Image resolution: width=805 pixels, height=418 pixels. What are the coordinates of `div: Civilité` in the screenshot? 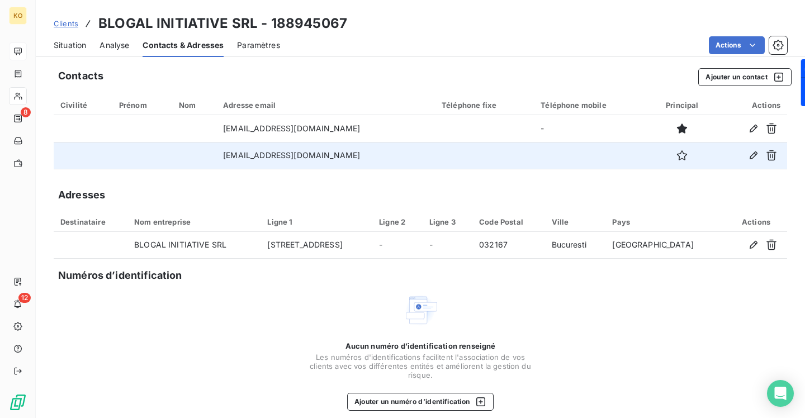 It's located at (83, 105).